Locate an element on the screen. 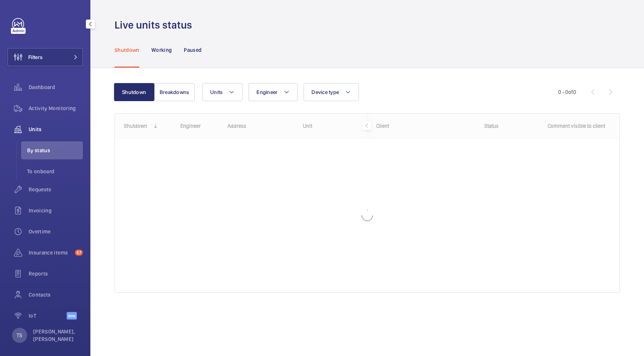 This screenshot has height=356, width=644. button: Engineer is located at coordinates (273, 92).